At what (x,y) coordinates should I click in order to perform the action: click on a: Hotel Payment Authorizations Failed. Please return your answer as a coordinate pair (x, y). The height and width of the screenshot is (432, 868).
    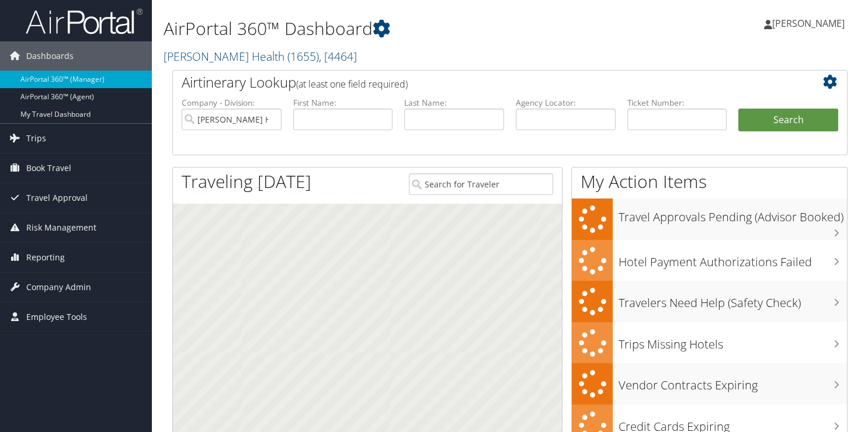
    Looking at the image, I should click on (709, 260).